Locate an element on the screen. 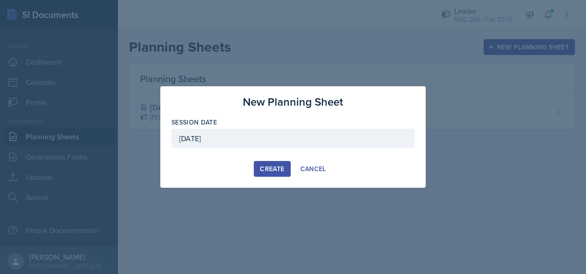  button: Cancel is located at coordinates (313, 169).